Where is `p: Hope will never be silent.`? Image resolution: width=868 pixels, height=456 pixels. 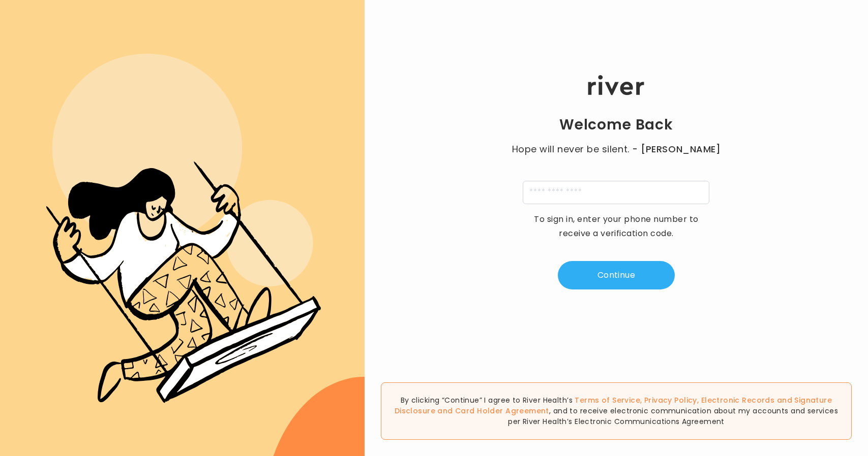 p: Hope will never be silent. is located at coordinates (616, 149).